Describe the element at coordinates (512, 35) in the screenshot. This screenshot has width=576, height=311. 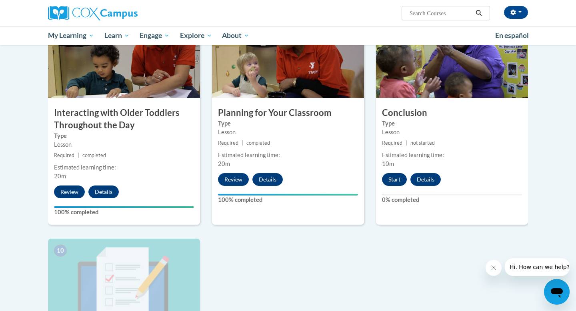
I see `span: En español` at that location.